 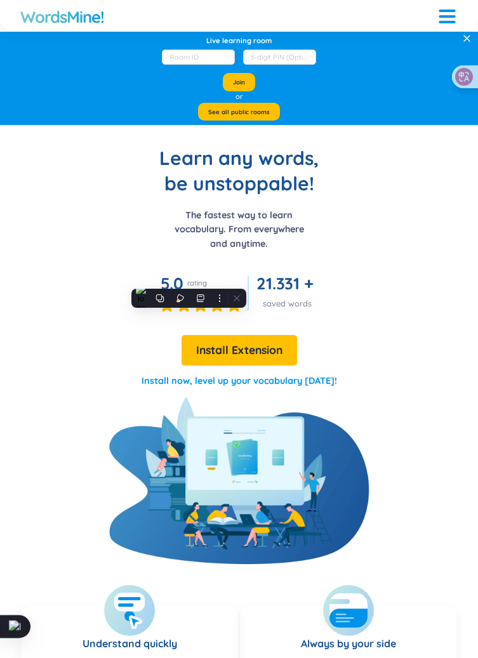 What do you see at coordinates (239, 112) in the screenshot?
I see `span: See all public rooms` at bounding box center [239, 112].